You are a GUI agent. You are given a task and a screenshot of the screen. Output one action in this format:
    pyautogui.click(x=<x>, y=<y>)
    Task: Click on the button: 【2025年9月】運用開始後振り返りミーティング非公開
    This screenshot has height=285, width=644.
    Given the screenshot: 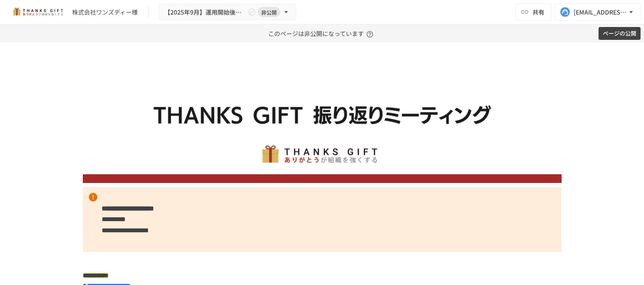 What is the action you would take?
    pyautogui.click(x=227, y=12)
    